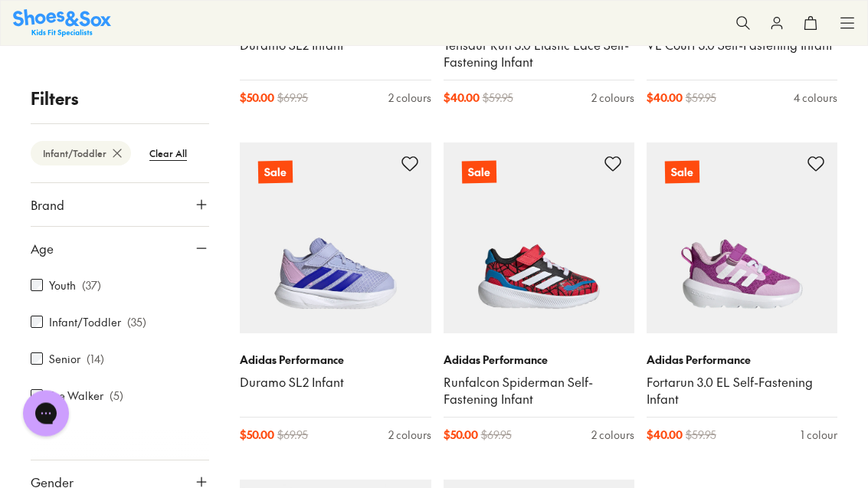  What do you see at coordinates (819, 435) in the screenshot?
I see `div: 1 colour` at bounding box center [819, 435].